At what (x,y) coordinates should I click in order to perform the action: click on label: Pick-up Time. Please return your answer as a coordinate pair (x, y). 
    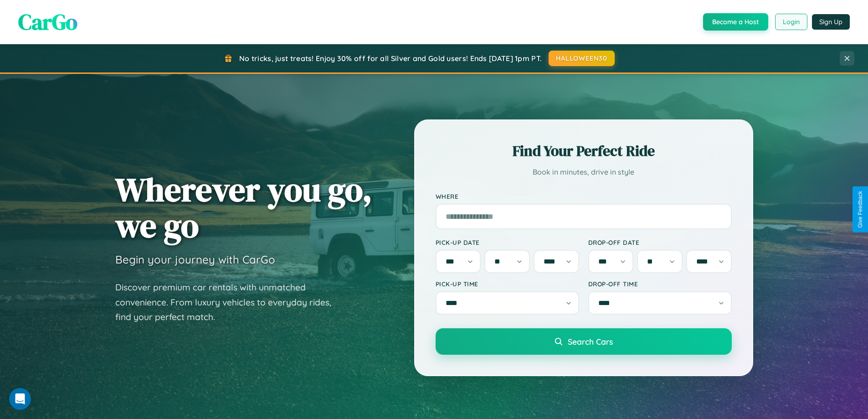
    Looking at the image, I should click on (507, 283).